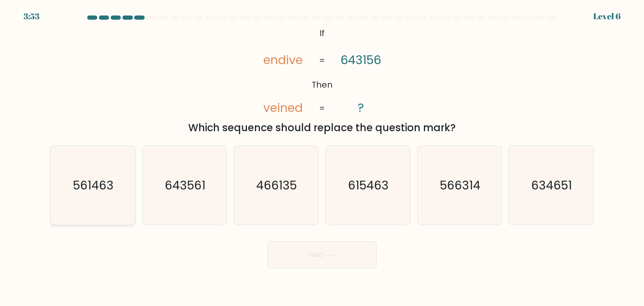 This screenshot has height=306, width=644. Describe the element at coordinates (606, 16) in the screenshot. I see `div: Level 6` at that location.